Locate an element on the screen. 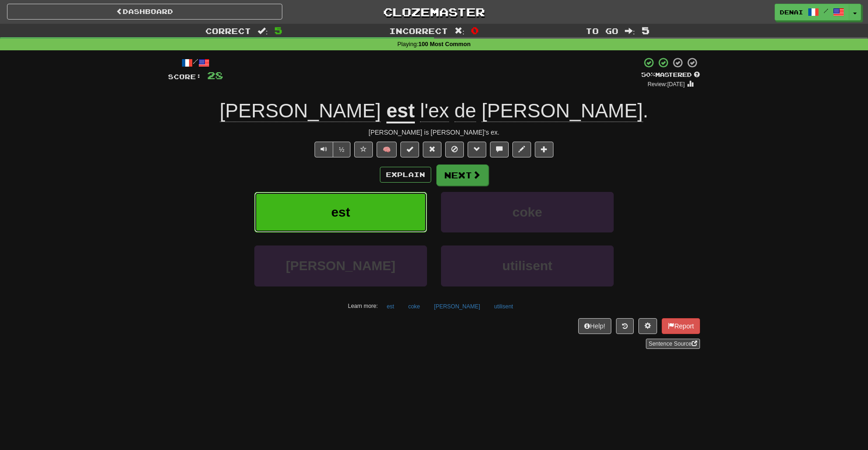 The width and height of the screenshot is (868, 450). button: Add to collection (alt+a) is located at coordinates (544, 149).